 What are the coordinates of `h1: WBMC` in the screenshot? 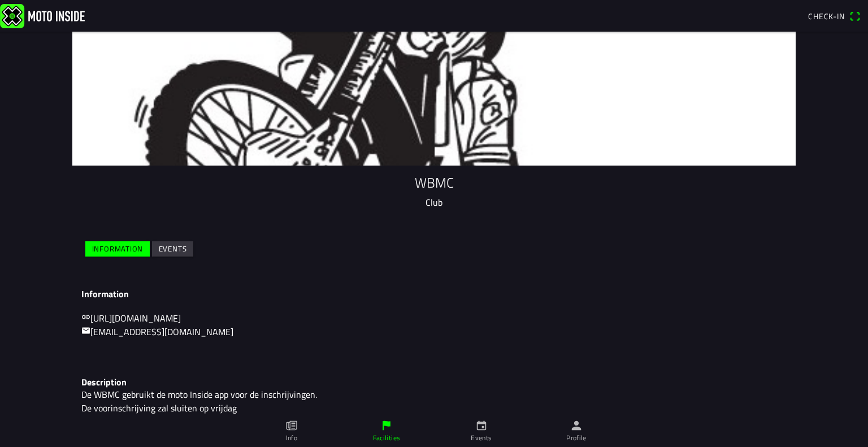 It's located at (434, 183).